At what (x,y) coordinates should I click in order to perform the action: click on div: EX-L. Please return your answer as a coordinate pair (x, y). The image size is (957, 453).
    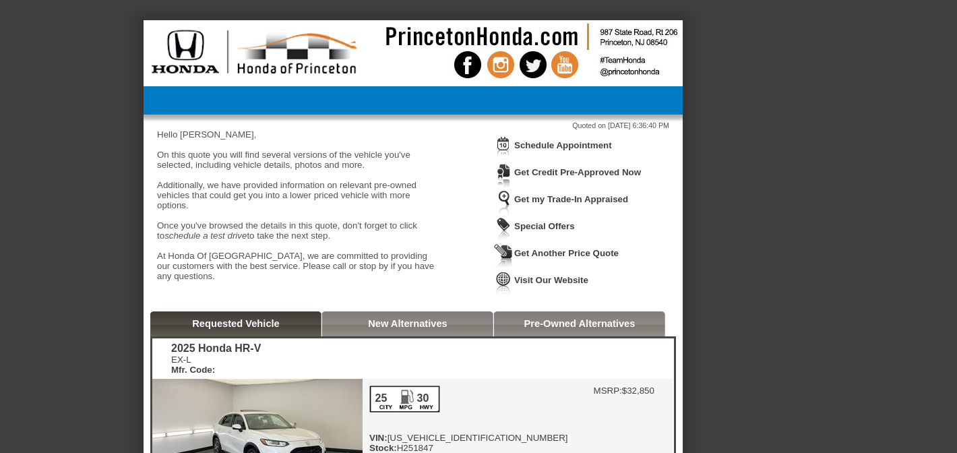
    Looking at the image, I should click on (216, 364).